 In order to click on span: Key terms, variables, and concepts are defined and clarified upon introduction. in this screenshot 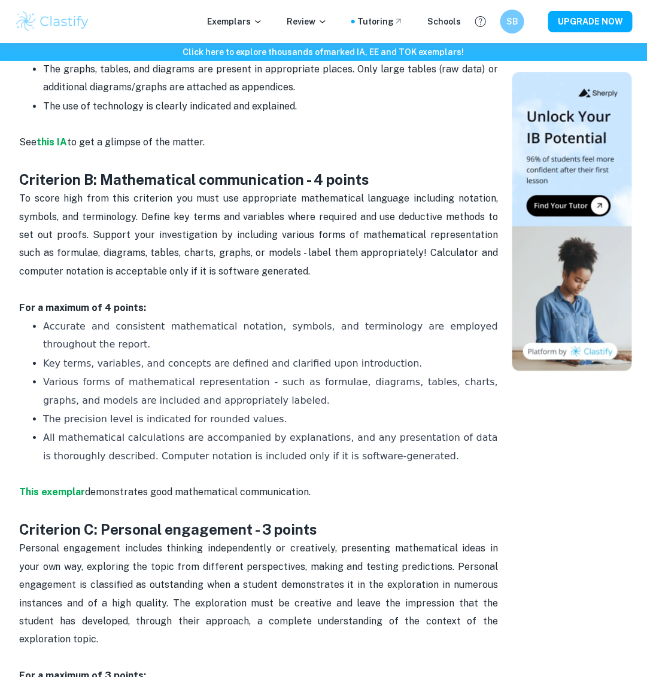, I will do `click(233, 363)`.